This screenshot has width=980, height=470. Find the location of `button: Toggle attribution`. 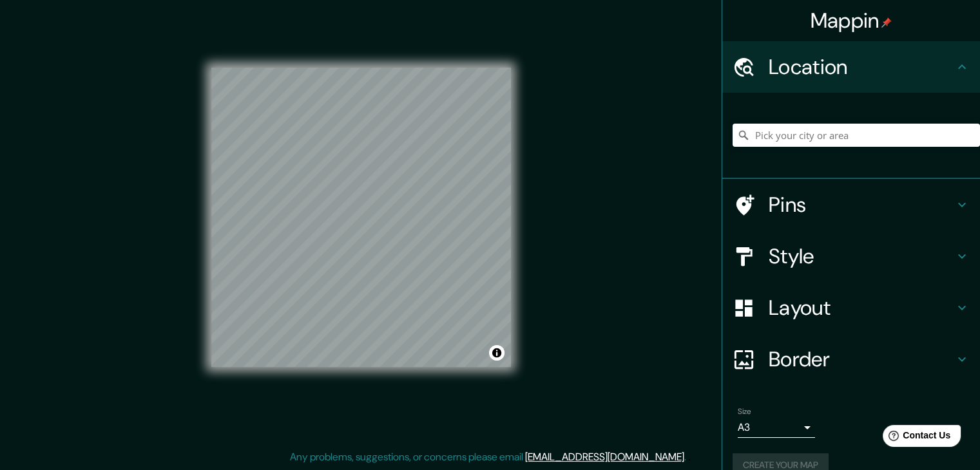

button: Toggle attribution is located at coordinates (497, 353).